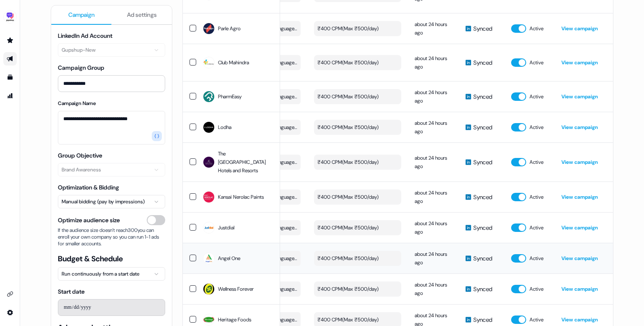 This screenshot has height=326, width=644. I want to click on span: Budget & Schedule, so click(111, 258).